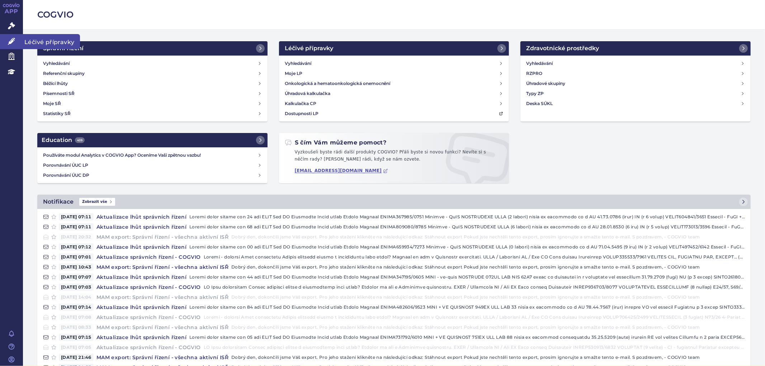  What do you see at coordinates (150, 165) in the screenshot?
I see `h4: Porovnávání ÚUC LP` at bounding box center [150, 165].